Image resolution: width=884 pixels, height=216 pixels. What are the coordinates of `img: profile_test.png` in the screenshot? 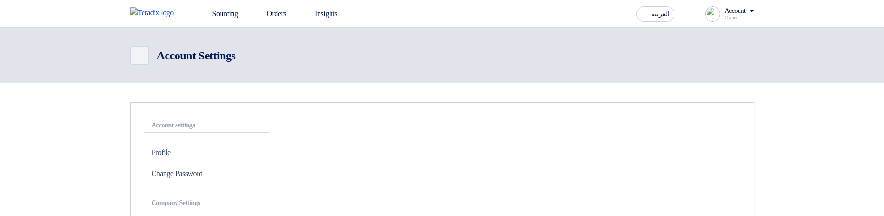 It's located at (713, 14).